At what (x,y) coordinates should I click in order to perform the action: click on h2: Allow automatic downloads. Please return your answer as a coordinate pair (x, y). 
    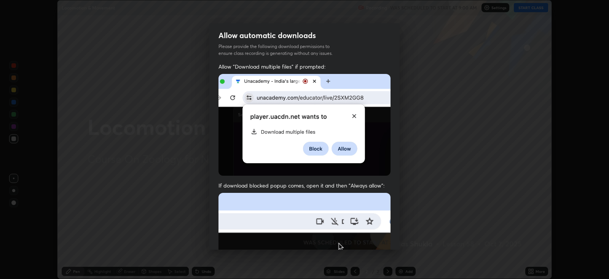
    Looking at the image, I should click on (267, 35).